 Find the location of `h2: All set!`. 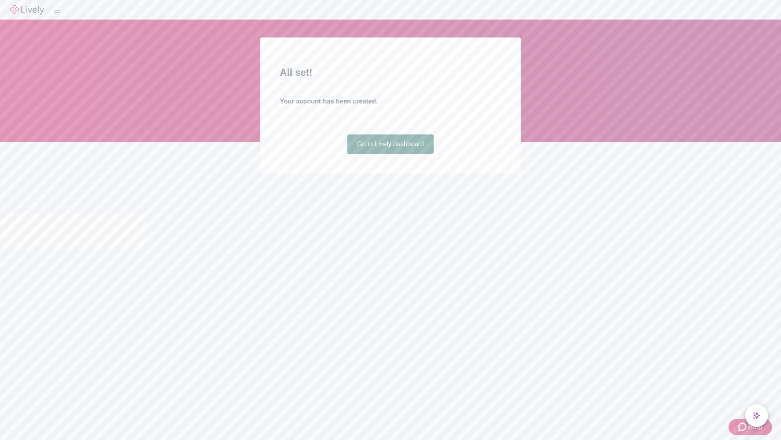

h2: All set! is located at coordinates (391, 72).